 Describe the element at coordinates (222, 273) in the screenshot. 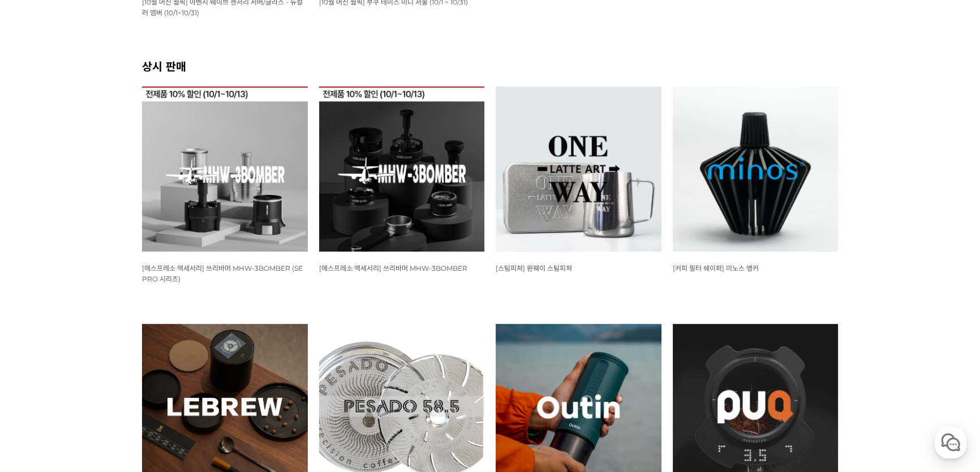

I see `a: [에스프레소 액세서리] 쓰리바머 MHW-3BOMBER (SE PRO 시리즈)` at that location.